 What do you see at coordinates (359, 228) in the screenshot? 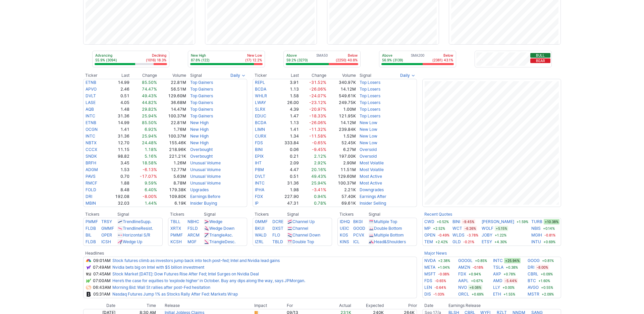
I see `a: GOOD` at bounding box center [359, 228].